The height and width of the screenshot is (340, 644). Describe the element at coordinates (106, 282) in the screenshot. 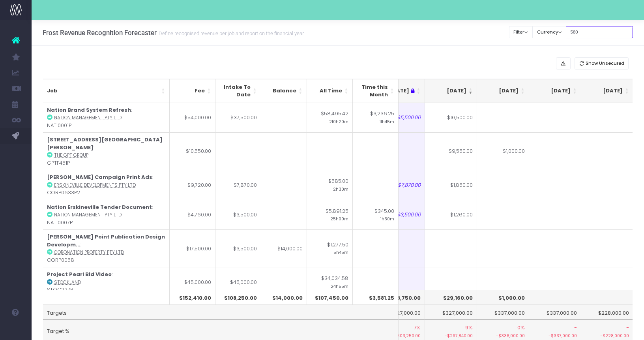

I see `td: : STOC227P` at that location.